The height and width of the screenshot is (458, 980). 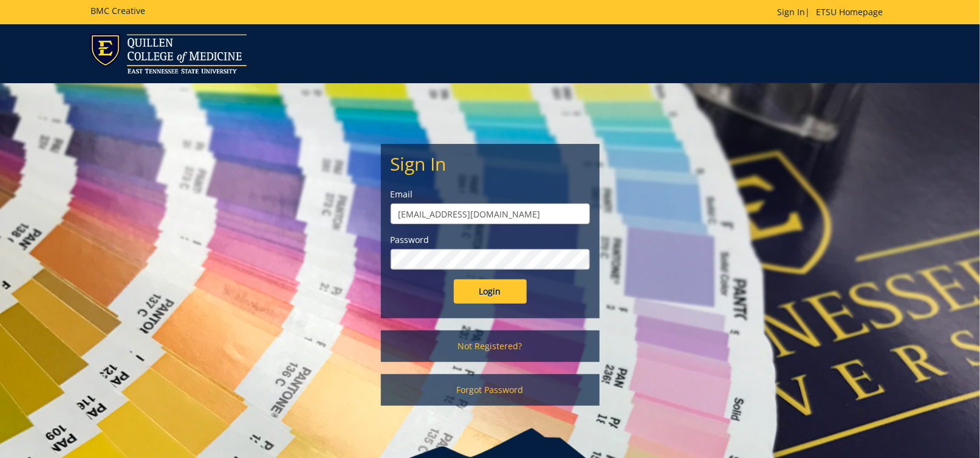 What do you see at coordinates (490, 194) in the screenshot?
I see `label: Email` at bounding box center [490, 194].